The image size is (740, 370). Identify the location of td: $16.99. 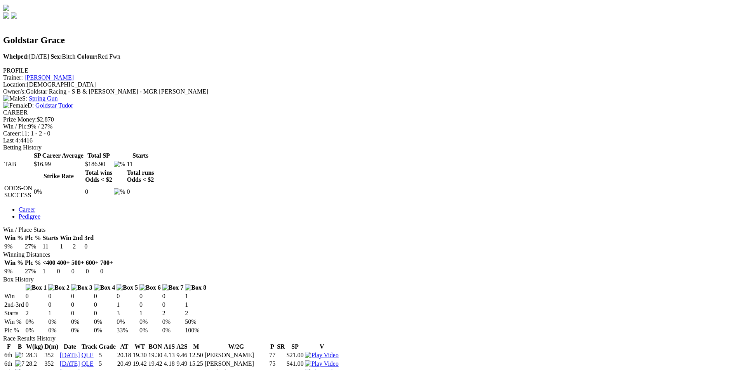
(59, 164).